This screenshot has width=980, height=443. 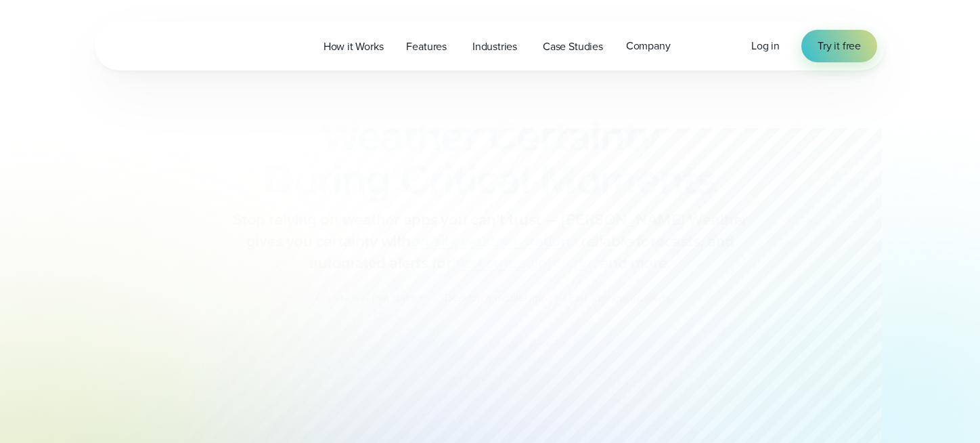 What do you see at coordinates (426, 47) in the screenshot?
I see `span: Features` at bounding box center [426, 47].